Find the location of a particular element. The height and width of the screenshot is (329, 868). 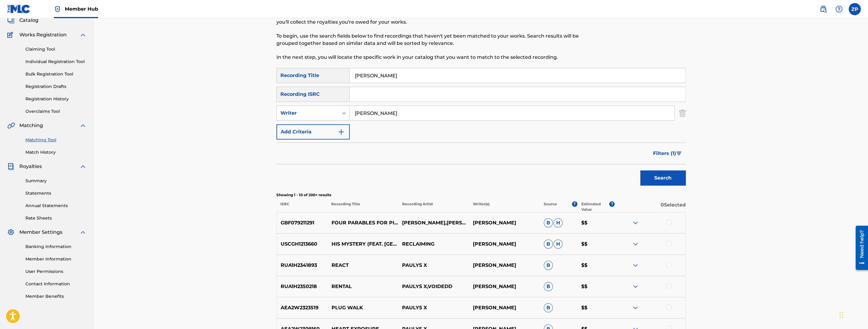

p: To begin, use the search fields below to find recordings that haven't yet been matched to your wo... is located at coordinates (434, 40).